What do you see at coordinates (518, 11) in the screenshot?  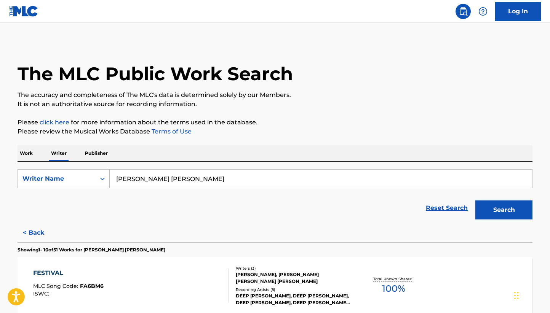 I see `a: Log In` at bounding box center [518, 11].